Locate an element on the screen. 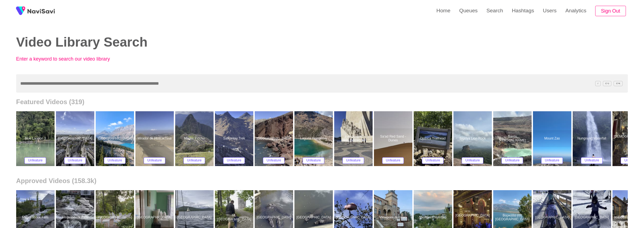 Image resolution: width=644 pixels, height=228 pixels. a: Machu PicchuMachu PicchuUnfeature is located at coordinates (195, 139).